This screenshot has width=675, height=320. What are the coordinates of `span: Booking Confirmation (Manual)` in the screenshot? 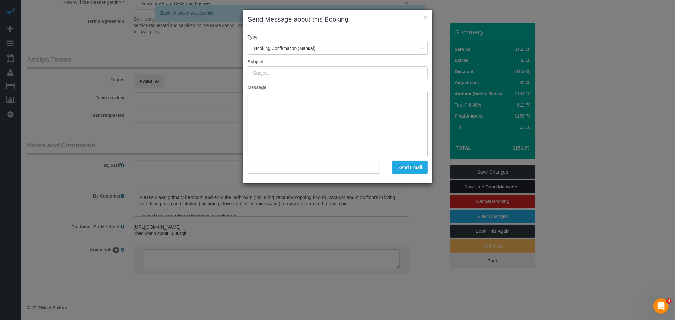 It's located at (338, 48).